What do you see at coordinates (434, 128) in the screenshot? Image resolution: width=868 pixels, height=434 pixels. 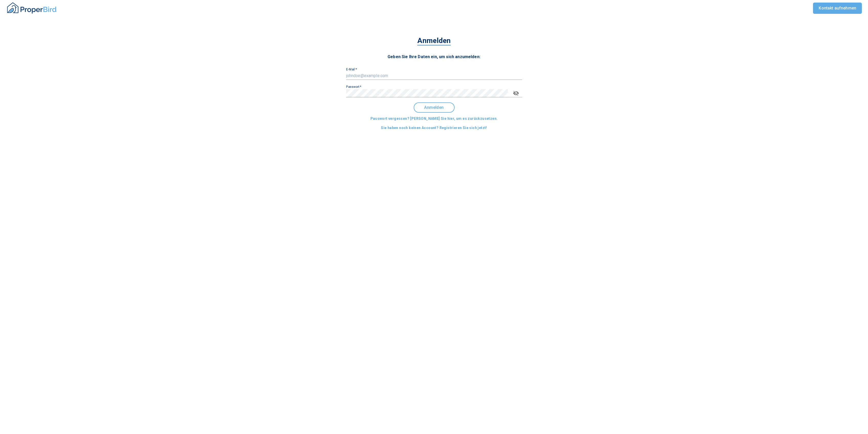 I see `button: Sie haben noch keinen Account? Registrieren Sie sich jetzt!` at bounding box center [434, 128].